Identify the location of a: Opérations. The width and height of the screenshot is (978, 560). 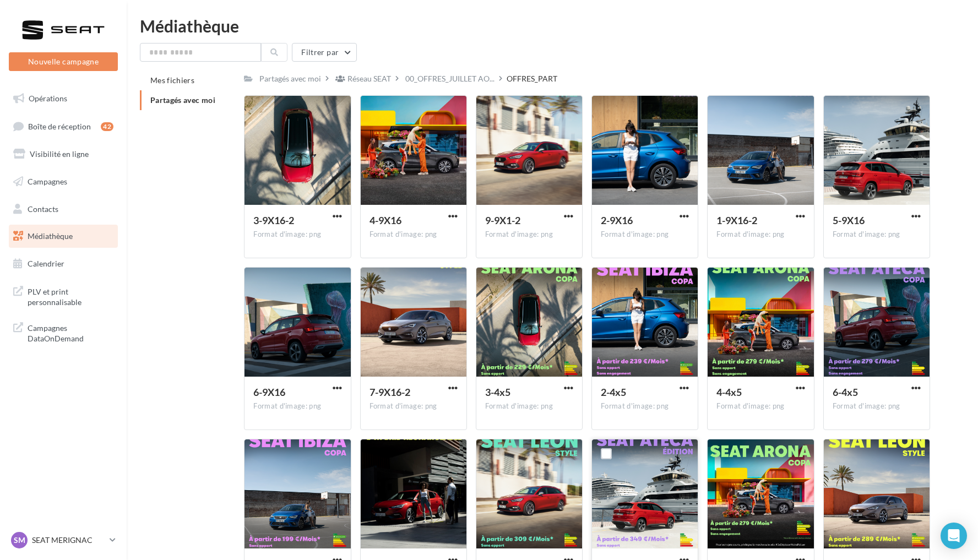
(63, 99).